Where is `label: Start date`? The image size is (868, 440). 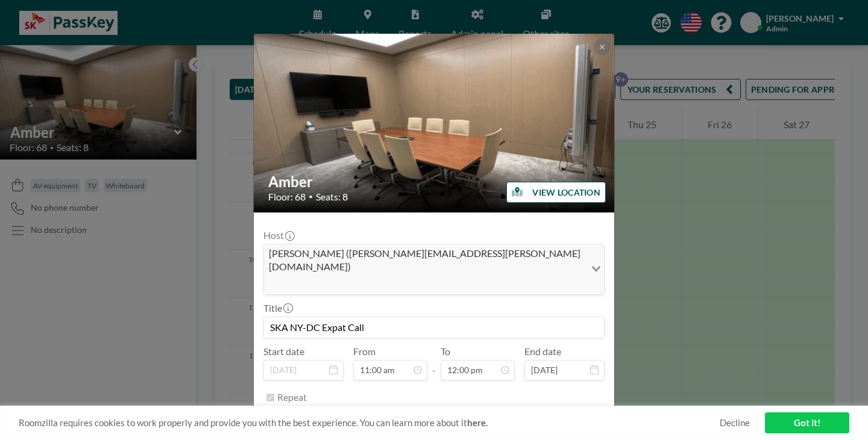 label: Start date is located at coordinates (284, 352).